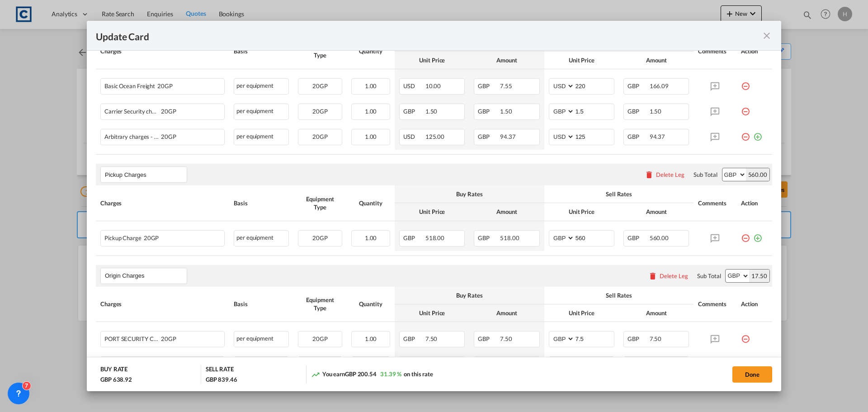 Image resolution: width=868 pixels, height=412 pixels. What do you see at coordinates (674, 275) in the screenshot?
I see `div: Delete Leg` at bounding box center [674, 275].